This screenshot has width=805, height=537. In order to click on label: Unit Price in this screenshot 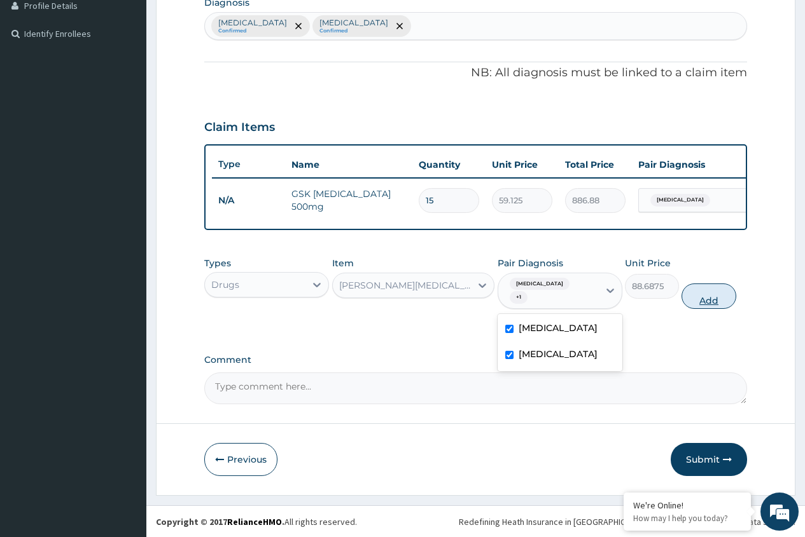, I will do `click(648, 263)`.